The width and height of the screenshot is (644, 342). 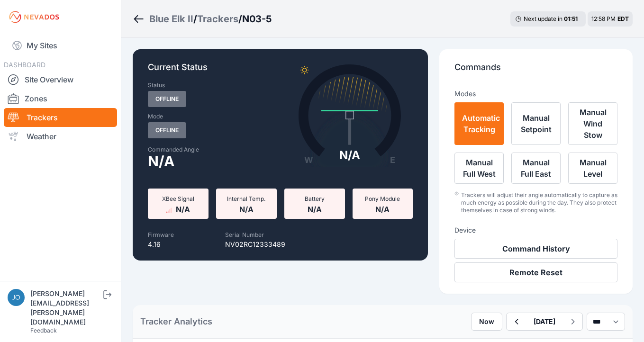 I want to click on div: N/A, so click(x=350, y=155).